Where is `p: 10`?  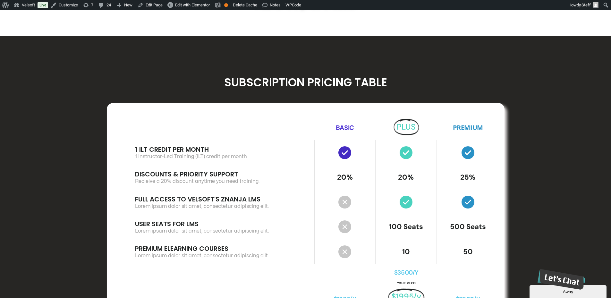
p: 10 is located at coordinates (406, 252).